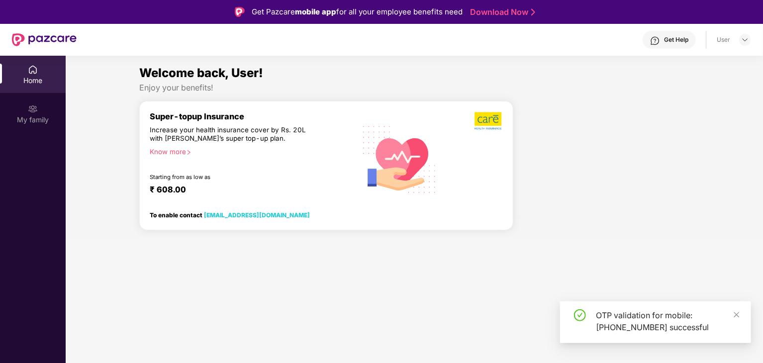  What do you see at coordinates (746, 40) in the screenshot?
I see `img: svg+xml;base64,PHN2ZyBpZD0iRHJvcGRvd24tMzJ4MzIiIHhtbG5zPSJodHRwOi8vd3d3LnczLm9yZy8yMDAwL3N2ZyIgd2...` at bounding box center [746, 40].